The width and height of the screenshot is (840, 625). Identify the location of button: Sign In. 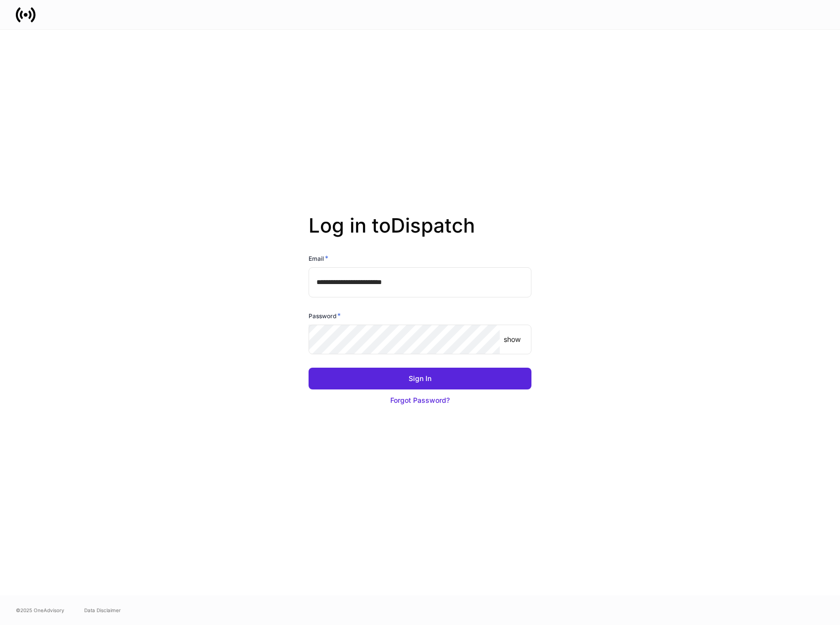
(420, 378).